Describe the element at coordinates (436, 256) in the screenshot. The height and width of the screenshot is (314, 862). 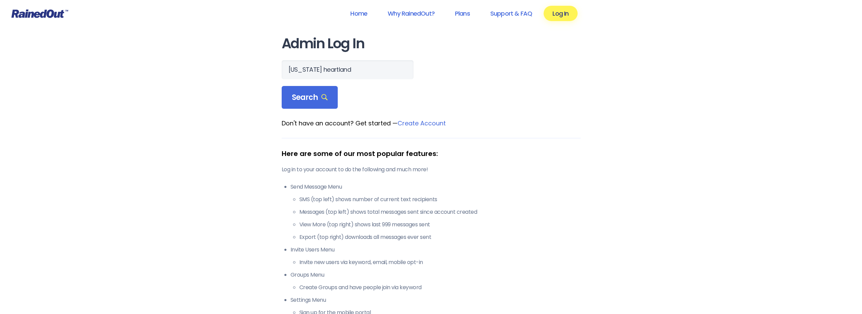
I see `li: Invite Users Menu` at that location.